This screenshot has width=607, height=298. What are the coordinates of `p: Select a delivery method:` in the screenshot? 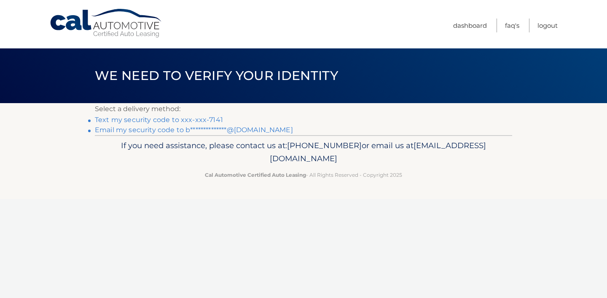 It's located at (303, 109).